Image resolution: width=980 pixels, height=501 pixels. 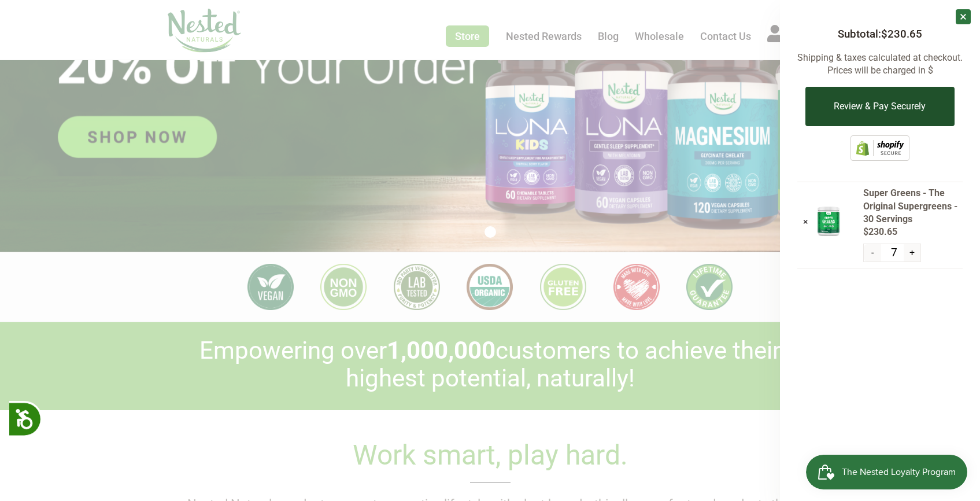 What do you see at coordinates (880, 64) in the screenshot?
I see `p: Shipping & taxes calculated at checkout. Prices will be charged in $` at bounding box center [880, 64].